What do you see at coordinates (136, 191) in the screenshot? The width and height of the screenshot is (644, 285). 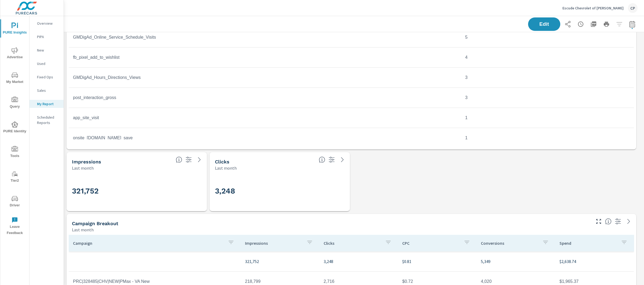 I see `h3: 321,752` at bounding box center [136, 191].